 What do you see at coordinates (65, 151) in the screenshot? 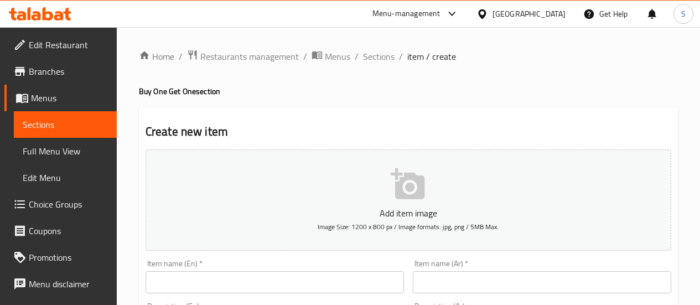
I see `a: Full Menu View` at bounding box center [65, 151].